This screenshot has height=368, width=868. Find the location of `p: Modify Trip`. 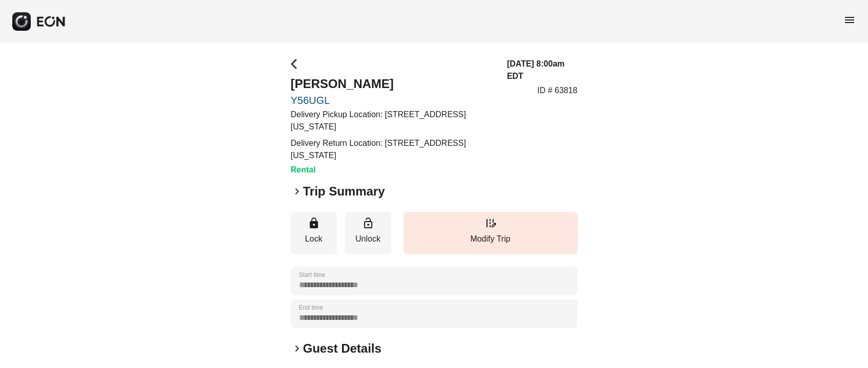

p: Modify Trip is located at coordinates (490, 239).